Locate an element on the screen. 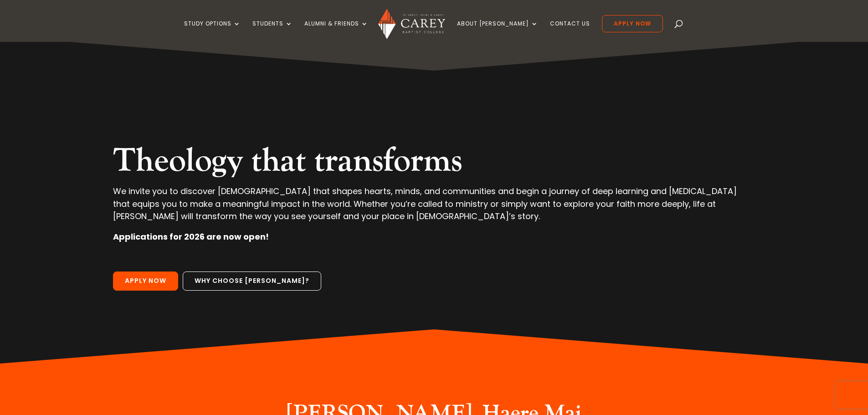 Image resolution: width=868 pixels, height=415 pixels. a: Students is located at coordinates (272, 31).